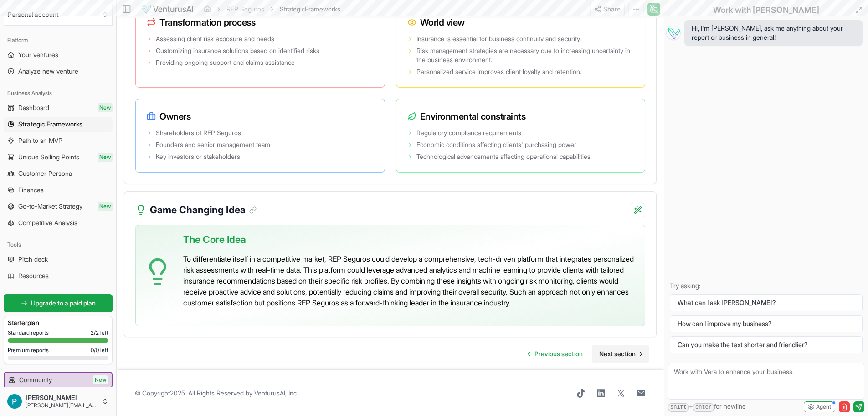  I want to click on span: Competitive Analysis, so click(48, 223).